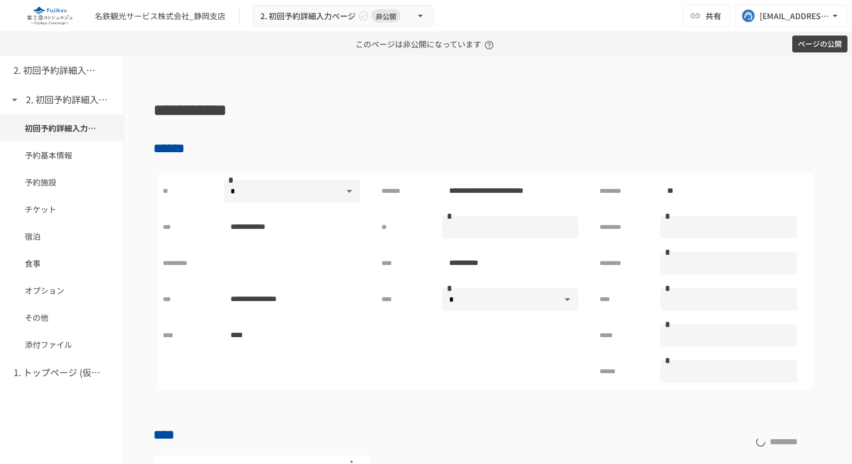 This screenshot has width=852, height=464. I want to click on span: チケット, so click(61, 209).